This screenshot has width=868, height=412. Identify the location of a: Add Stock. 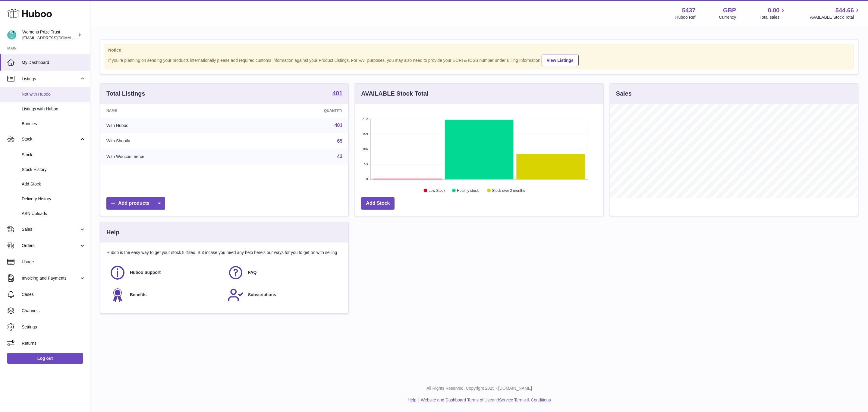
(378, 203).